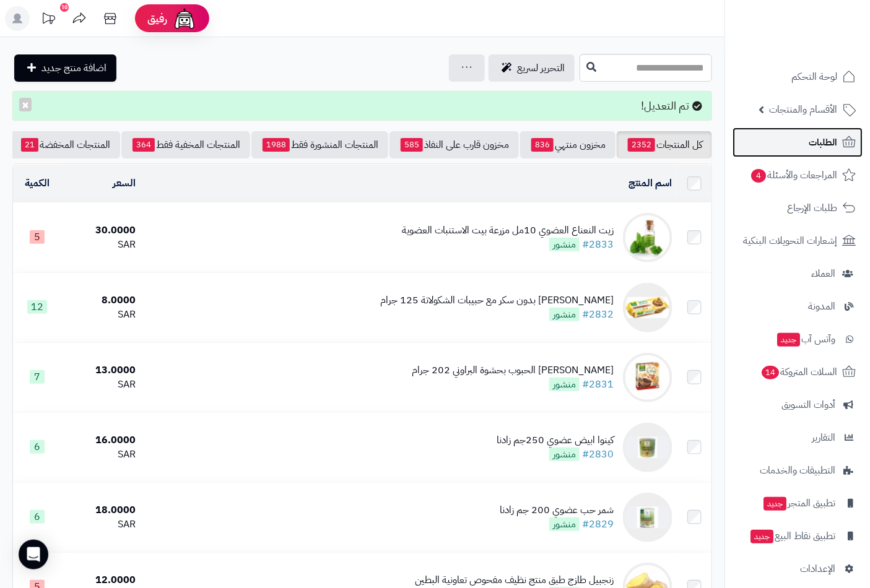 This screenshot has height=588, width=870. Describe the element at coordinates (798, 241) in the screenshot. I see `a: إشعارات التحويلات البنكية` at that location.